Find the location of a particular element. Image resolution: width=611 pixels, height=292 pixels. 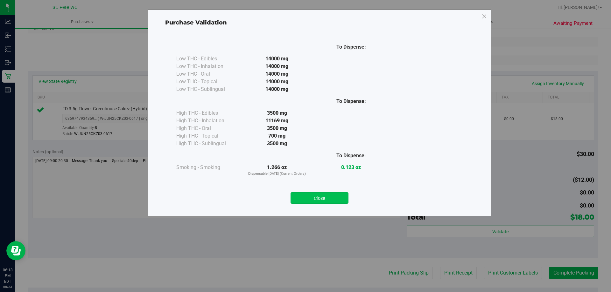

div: High THC - Topical is located at coordinates (208, 136).